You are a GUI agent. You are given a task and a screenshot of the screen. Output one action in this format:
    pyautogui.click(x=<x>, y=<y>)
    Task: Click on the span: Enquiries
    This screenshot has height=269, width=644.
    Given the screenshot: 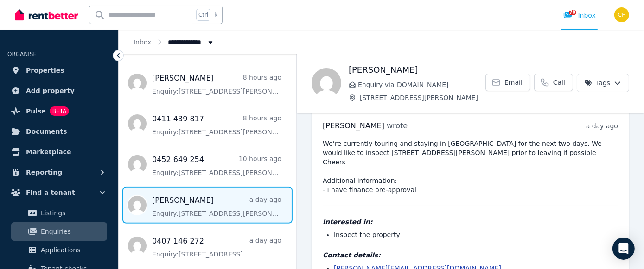 What is the action you would take?
    pyautogui.click(x=72, y=231)
    